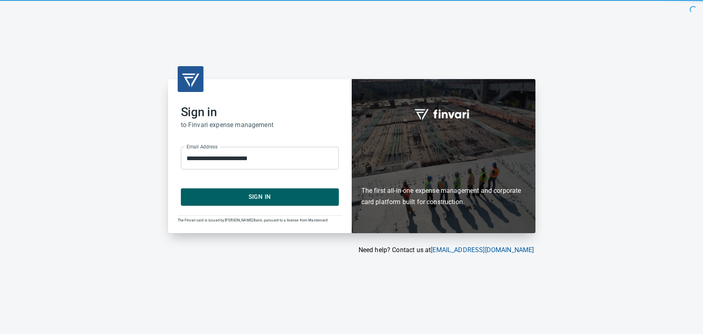 Image resolution: width=703 pixels, height=334 pixels. Describe the element at coordinates (444, 173) in the screenshot. I see `h6: The first all-in-one expense management and corporate card platform built for construction.` at that location.